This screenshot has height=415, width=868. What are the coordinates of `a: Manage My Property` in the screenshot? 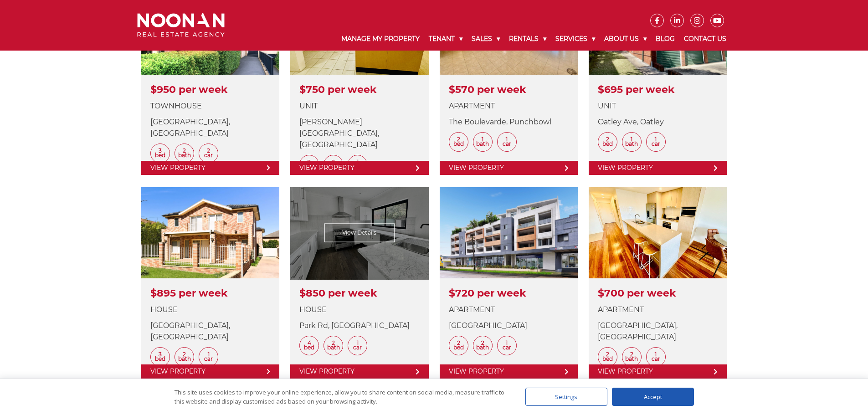 It's located at (381, 38).